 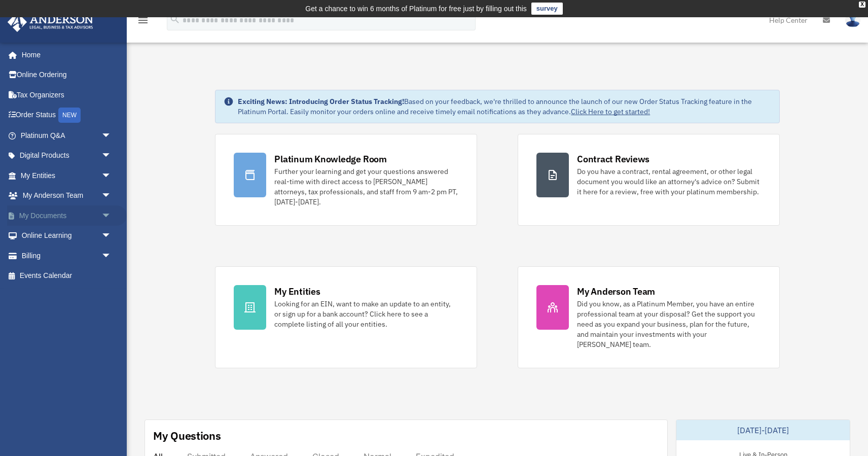 I want to click on a: My Entitiesarrow_drop_down, so click(x=67, y=175).